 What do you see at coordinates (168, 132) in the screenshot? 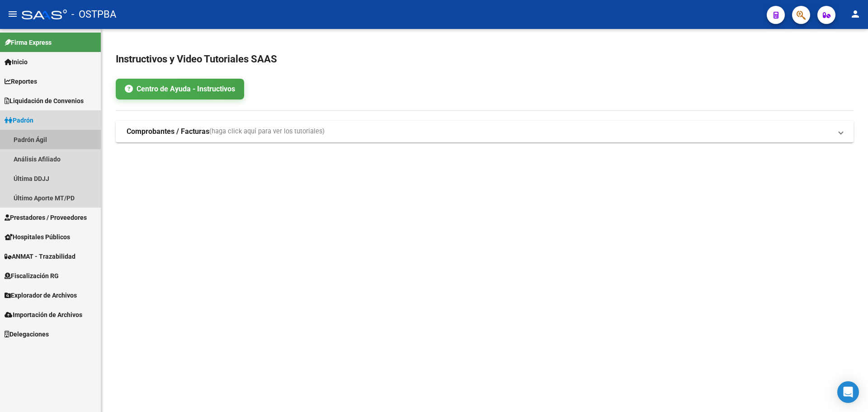
I see `strong: Comprobantes / Facturas` at bounding box center [168, 132].